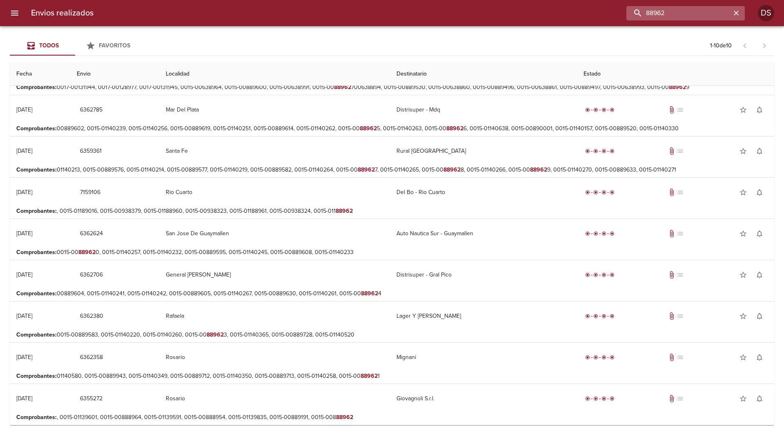 This screenshot has width=784, height=435. What do you see at coordinates (91, 357) in the screenshot?
I see `span: 6362358` at bounding box center [91, 357].